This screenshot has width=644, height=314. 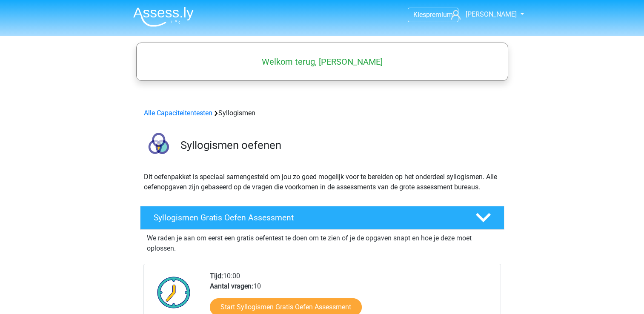 What do you see at coordinates (216, 276) in the screenshot?
I see `b: Tijd:` at bounding box center [216, 276].